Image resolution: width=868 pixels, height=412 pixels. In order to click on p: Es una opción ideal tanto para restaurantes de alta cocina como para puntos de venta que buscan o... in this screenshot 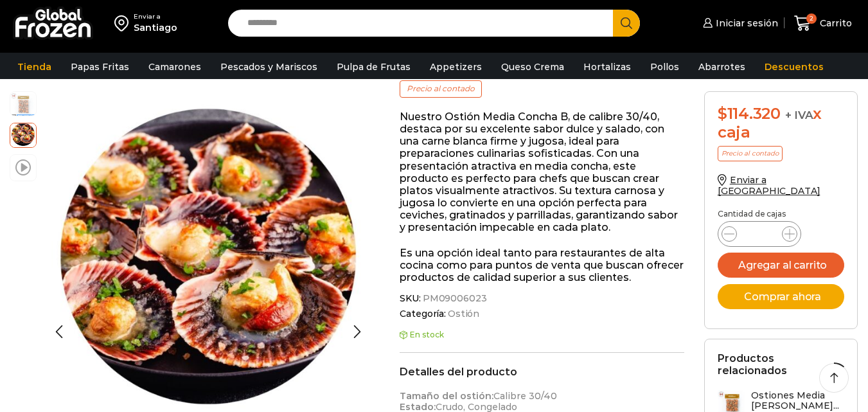, I will do `click(542, 265)`.